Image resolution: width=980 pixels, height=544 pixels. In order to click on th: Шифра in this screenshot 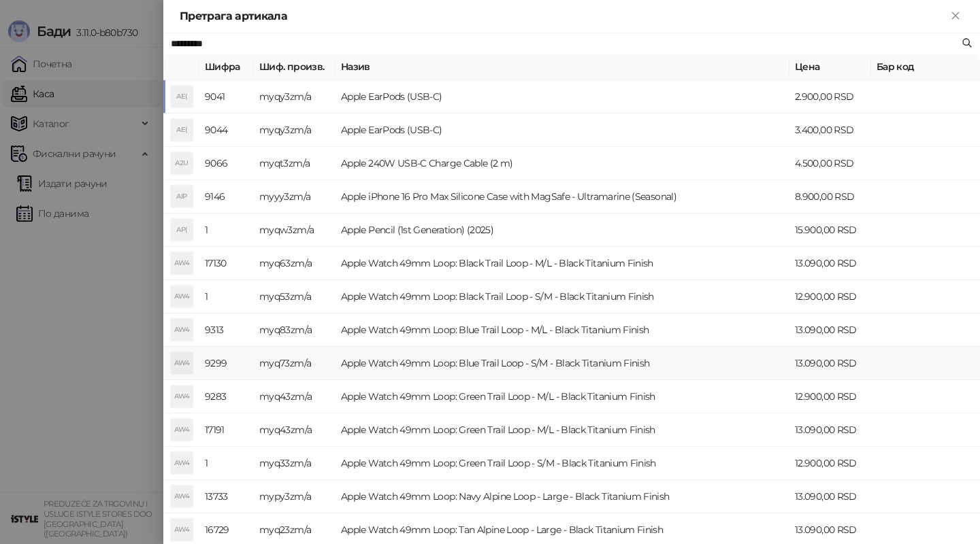, I will do `click(226, 67)`.